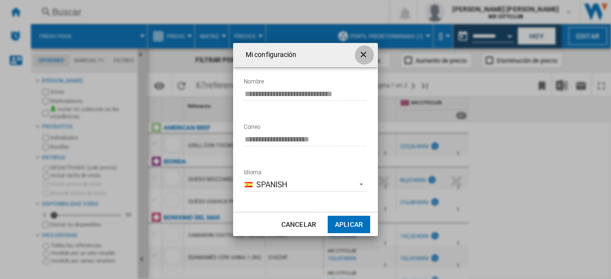 The image size is (611, 279). Describe the element at coordinates (299, 224) in the screenshot. I see `button: Cancelar` at that location.